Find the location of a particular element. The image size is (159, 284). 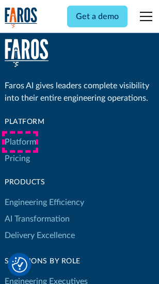

div: Faros AI gives leaders complete visibility into their entire engineering operations. is located at coordinates (80, 92).